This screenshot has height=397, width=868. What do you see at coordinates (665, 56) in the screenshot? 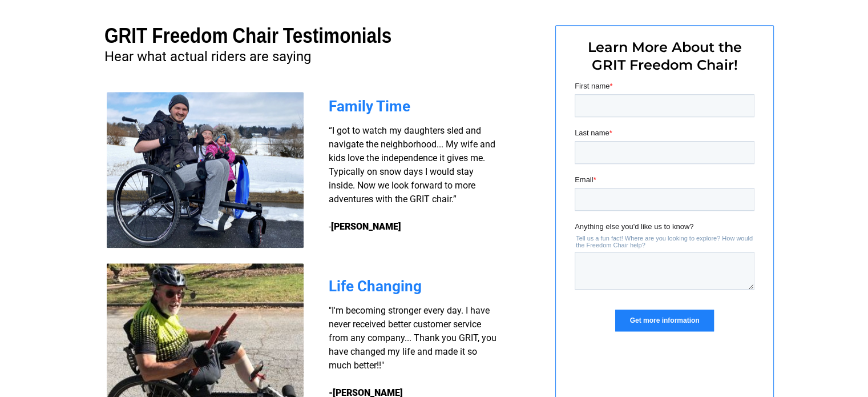
I see `span: Learn More About the GRIT Freedom Chair!` at bounding box center [665, 56].